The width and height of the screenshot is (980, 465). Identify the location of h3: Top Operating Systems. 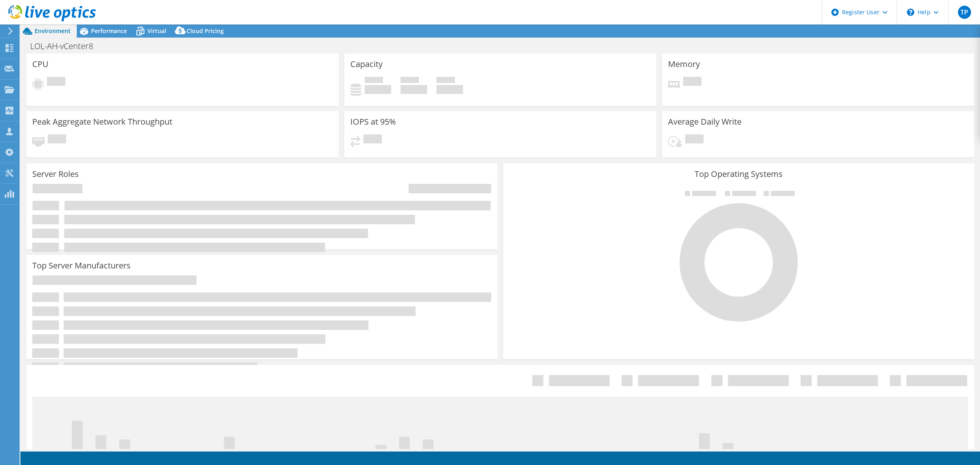
(739, 174).